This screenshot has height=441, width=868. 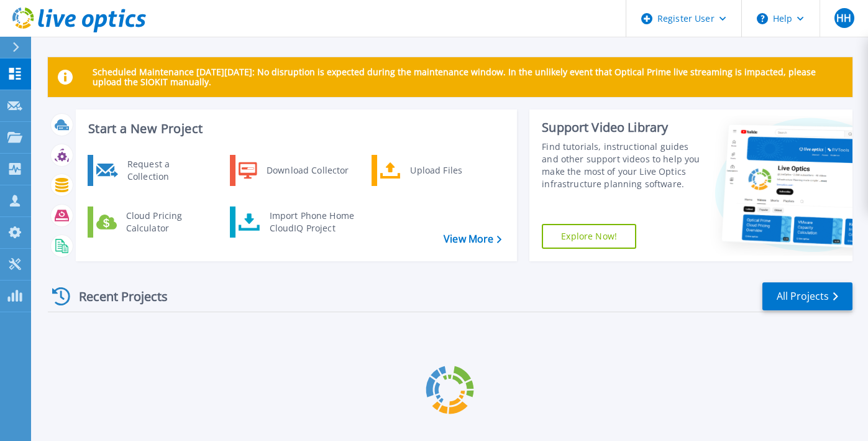 What do you see at coordinates (450, 170) in the screenshot?
I see `div: Upload Files` at bounding box center [450, 170].